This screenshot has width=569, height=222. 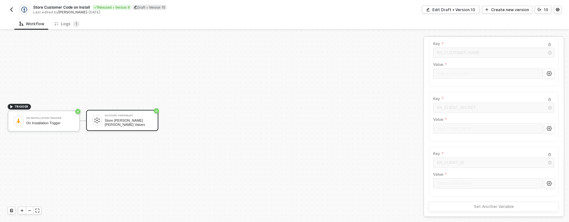 What do you see at coordinates (494, 206) in the screenshot?
I see `button: Set Another Variable` at bounding box center [494, 206].